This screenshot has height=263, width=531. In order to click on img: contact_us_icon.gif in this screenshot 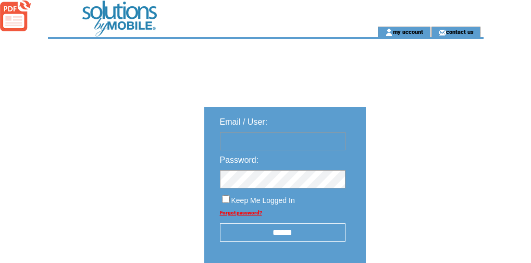, I will do `click(442, 32)`.